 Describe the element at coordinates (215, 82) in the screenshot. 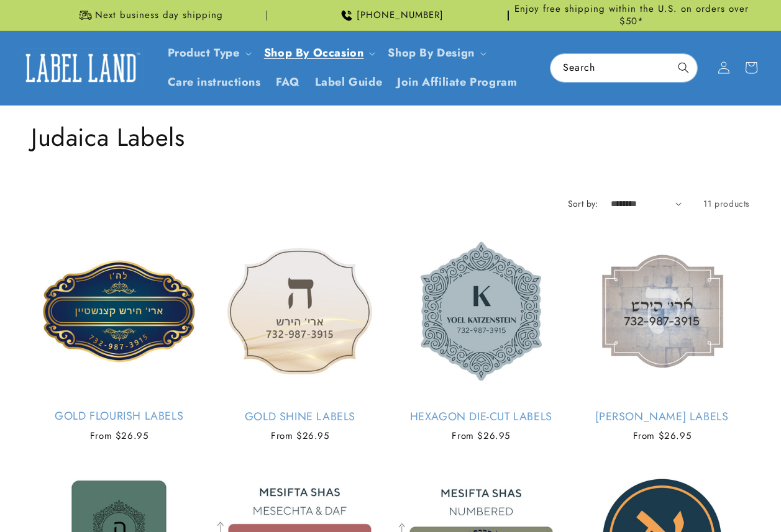

I see `a: Care instructions` at that location.